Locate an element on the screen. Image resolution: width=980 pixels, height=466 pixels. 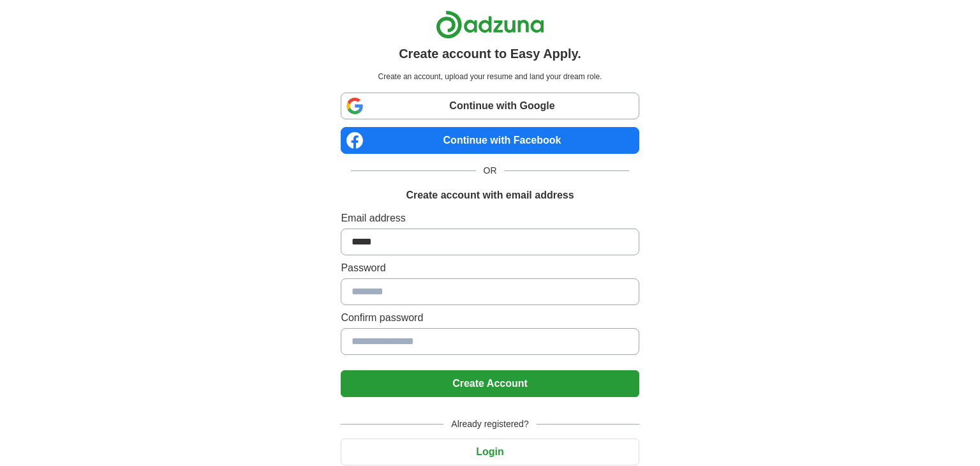
p: Create an account, upload your resume and land your dream role. is located at coordinates (490, 76).